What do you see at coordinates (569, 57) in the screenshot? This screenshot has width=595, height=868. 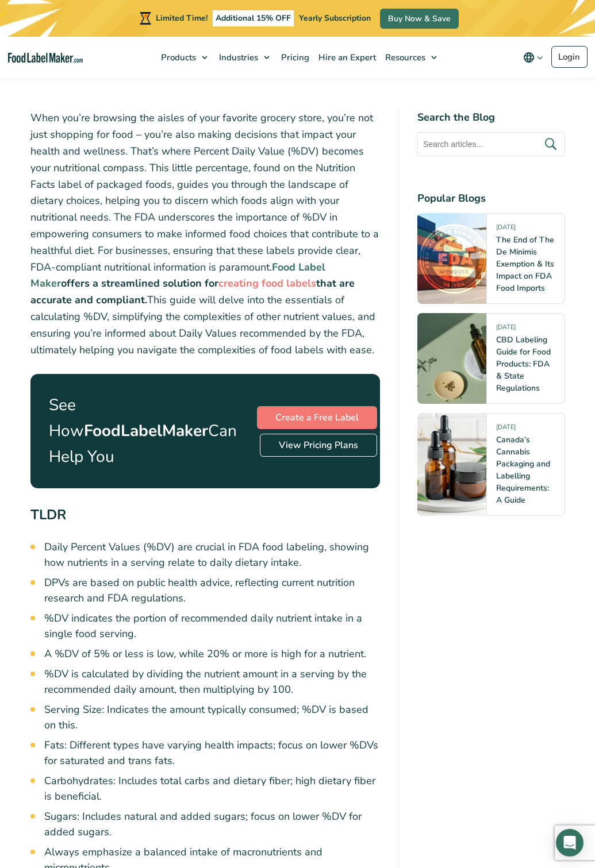 I see `a: Login` at bounding box center [569, 57].